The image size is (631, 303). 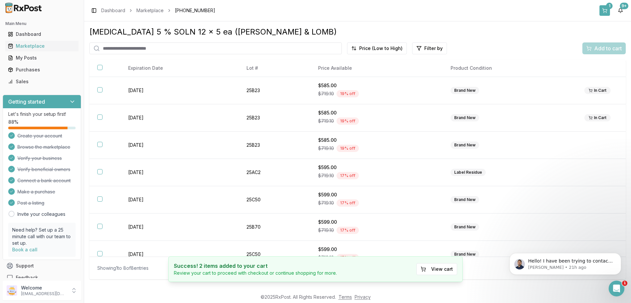 What do you see at coordinates (255, 266) in the screenshot?
I see `h4: Success! 2 items added to your cart` at bounding box center [255, 266].